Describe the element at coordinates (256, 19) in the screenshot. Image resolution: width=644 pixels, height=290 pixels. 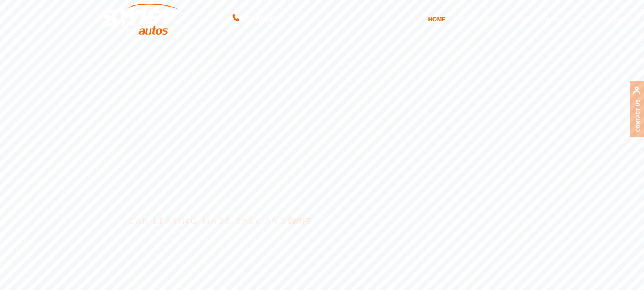
I see `a: 855.793.2888` at that location.